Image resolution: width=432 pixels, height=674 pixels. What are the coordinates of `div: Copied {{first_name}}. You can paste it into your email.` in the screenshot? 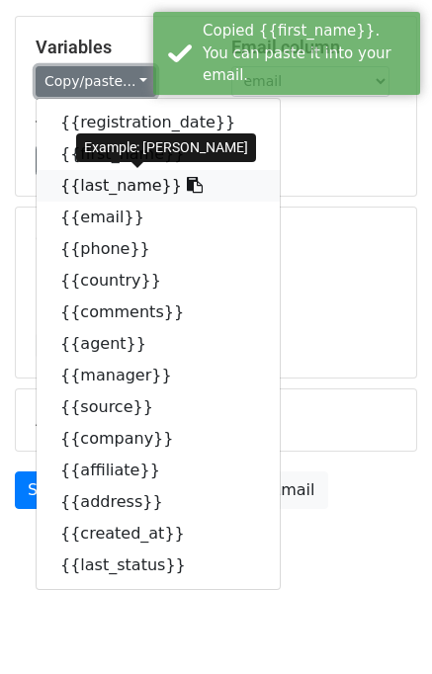 It's located at (307, 53).